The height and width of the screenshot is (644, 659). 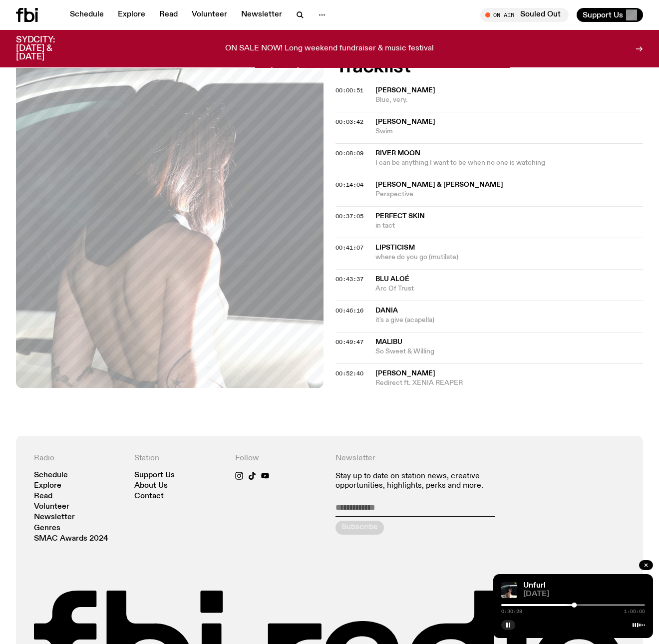 What do you see at coordinates (386, 311) in the screenshot?
I see `span: Dania` at bounding box center [386, 311].